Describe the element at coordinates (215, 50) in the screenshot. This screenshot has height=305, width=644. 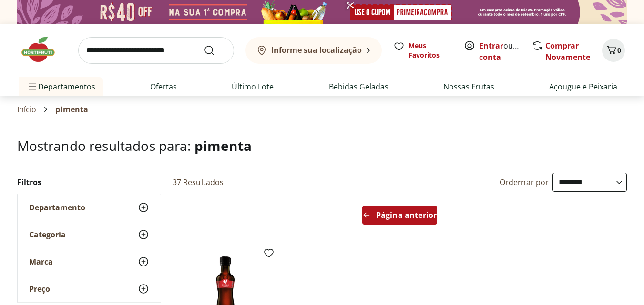
I see `button: Submit Search` at that location.